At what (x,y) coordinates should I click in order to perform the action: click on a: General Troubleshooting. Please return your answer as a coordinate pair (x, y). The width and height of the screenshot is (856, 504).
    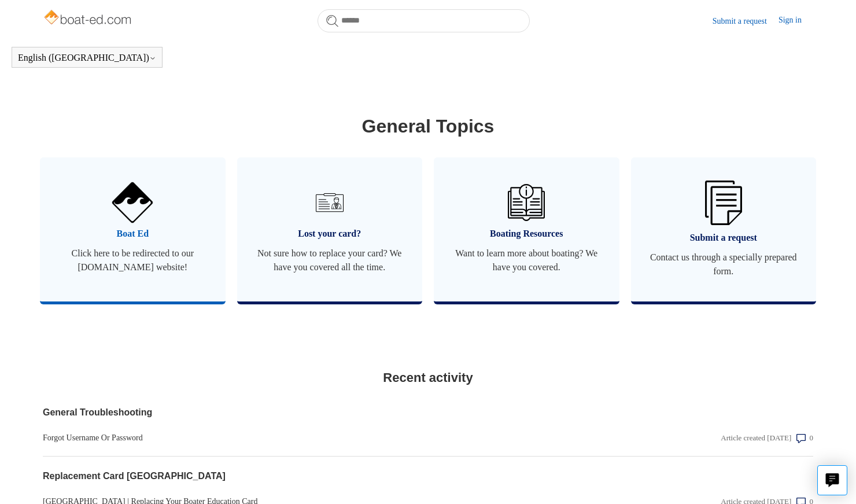
    Looking at the image, I should click on (313, 413).